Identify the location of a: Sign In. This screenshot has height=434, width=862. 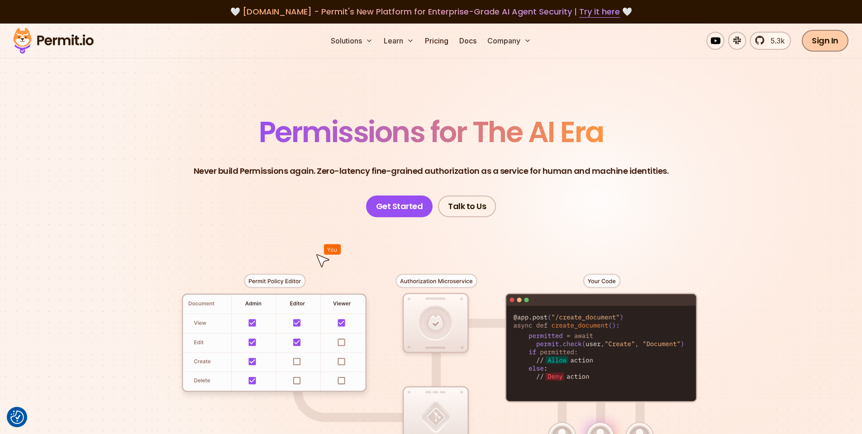
(825, 41).